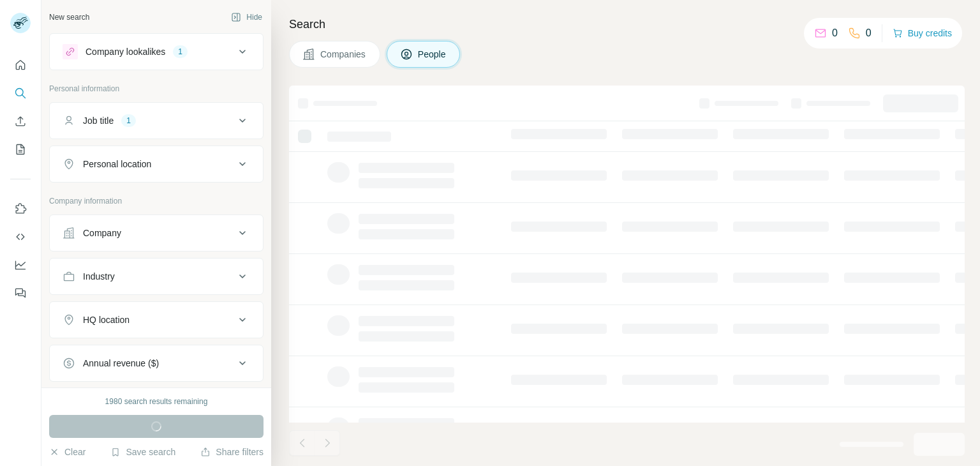 Image resolution: width=980 pixels, height=466 pixels. I want to click on div: HQ location, so click(106, 320).